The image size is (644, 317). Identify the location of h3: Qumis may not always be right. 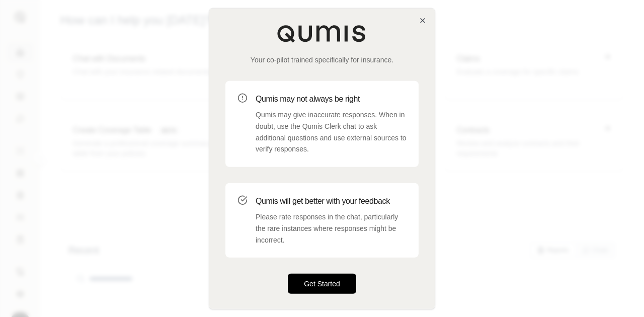
(331, 99).